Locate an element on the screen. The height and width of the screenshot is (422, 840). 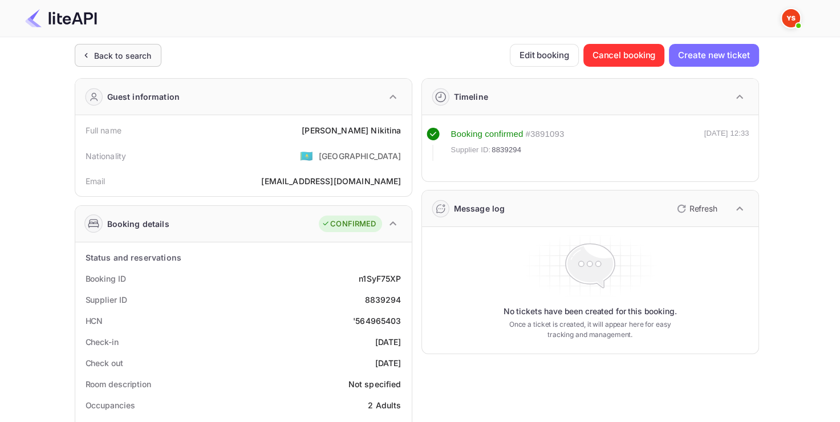
div: Nationality is located at coordinates (106, 156).